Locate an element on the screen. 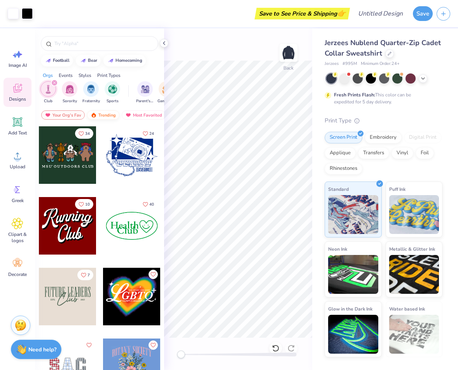  div: Back is located at coordinates (288, 68).